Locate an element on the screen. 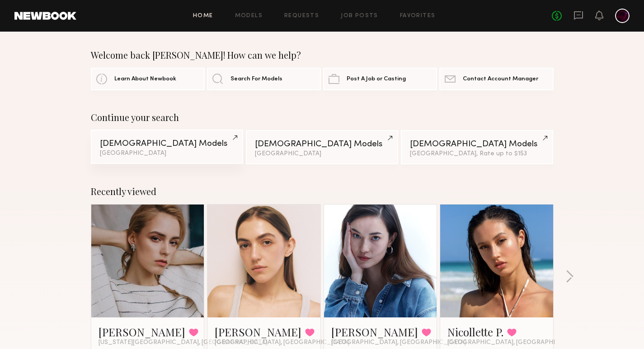 The width and height of the screenshot is (644, 349). a: Home is located at coordinates (203, 16).